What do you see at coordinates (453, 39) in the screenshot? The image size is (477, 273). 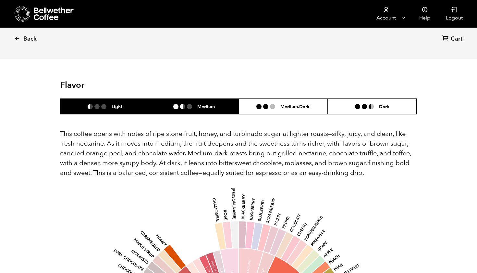 I see `a: Cart` at bounding box center [453, 39].